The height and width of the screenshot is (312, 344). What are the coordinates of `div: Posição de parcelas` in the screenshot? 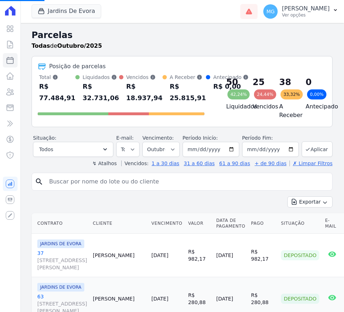 It's located at (77, 66).